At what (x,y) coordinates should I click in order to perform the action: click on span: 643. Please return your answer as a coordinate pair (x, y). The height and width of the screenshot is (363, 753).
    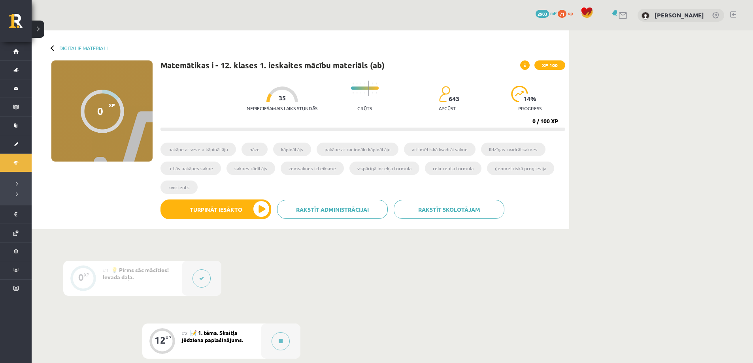
    Looking at the image, I should click on (454, 99).